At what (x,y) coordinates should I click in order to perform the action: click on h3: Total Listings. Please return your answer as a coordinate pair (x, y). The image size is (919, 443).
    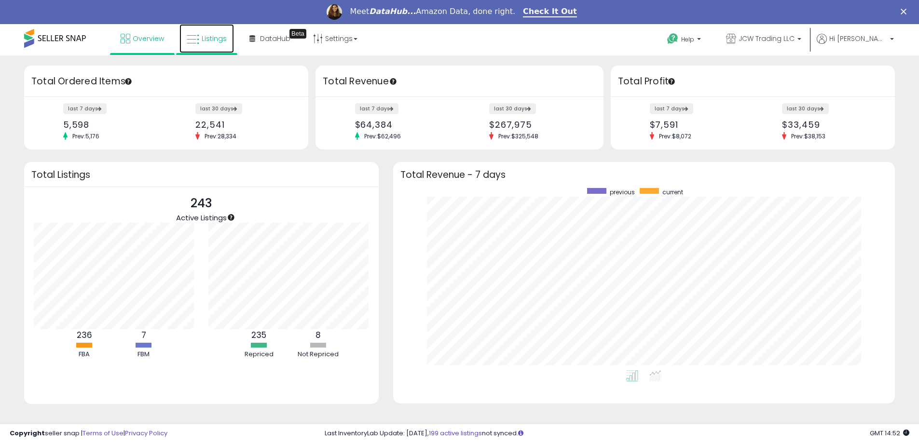
    Looking at the image, I should click on (201, 175).